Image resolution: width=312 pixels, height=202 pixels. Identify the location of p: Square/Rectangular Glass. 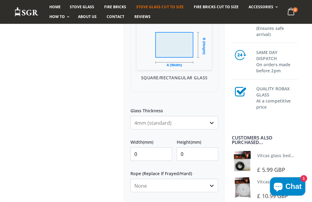
(174, 77).